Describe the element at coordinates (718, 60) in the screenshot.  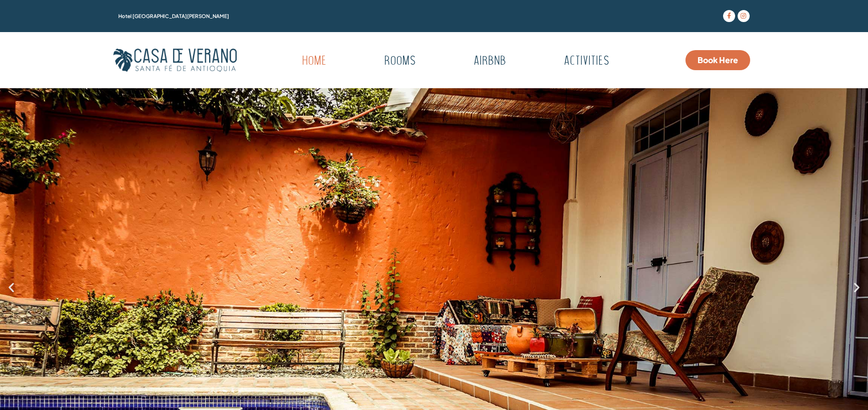
I see `a: Book Here` at that location.